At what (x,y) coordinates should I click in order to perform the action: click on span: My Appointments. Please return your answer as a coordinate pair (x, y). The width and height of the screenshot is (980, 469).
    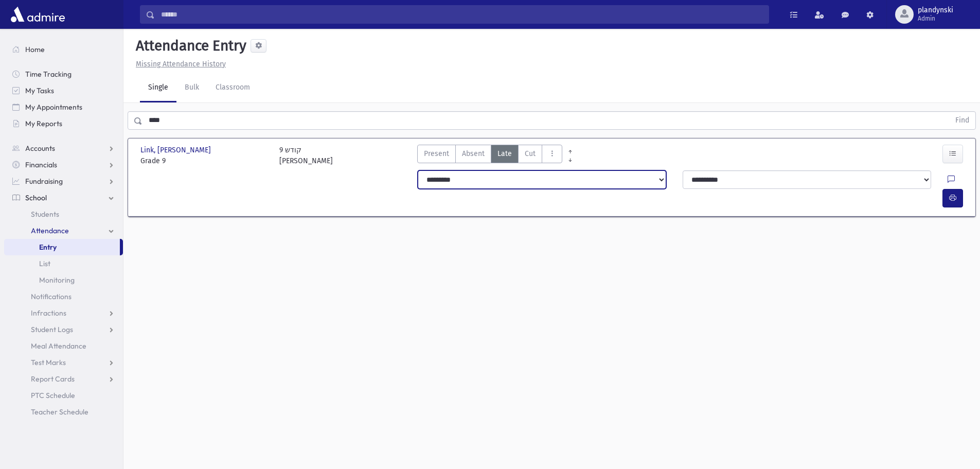
    Looking at the image, I should click on (53, 107).